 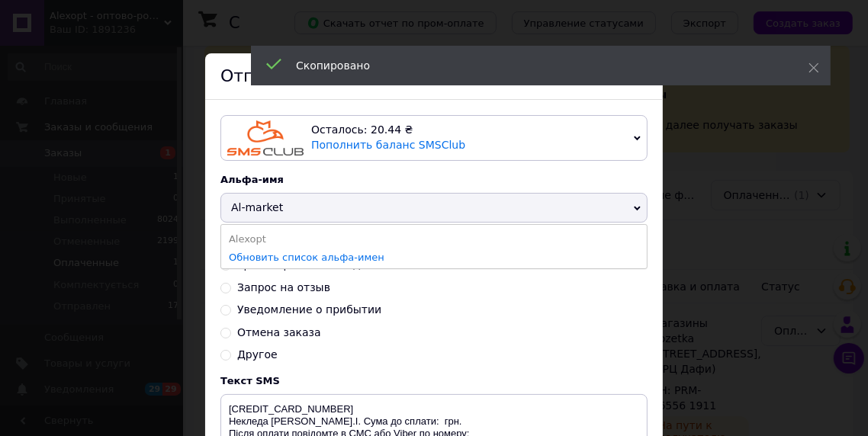 I want to click on div: Осталось: 20.44 ₴, so click(x=469, y=130).